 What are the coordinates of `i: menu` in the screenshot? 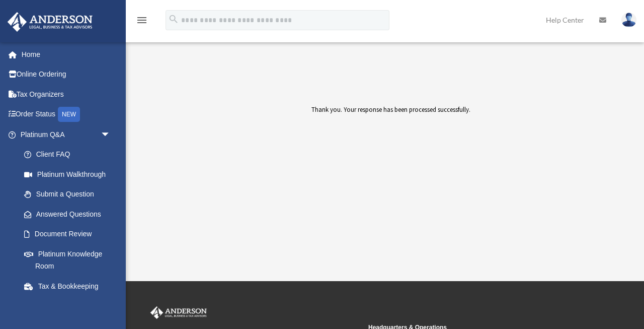 It's located at (142, 20).